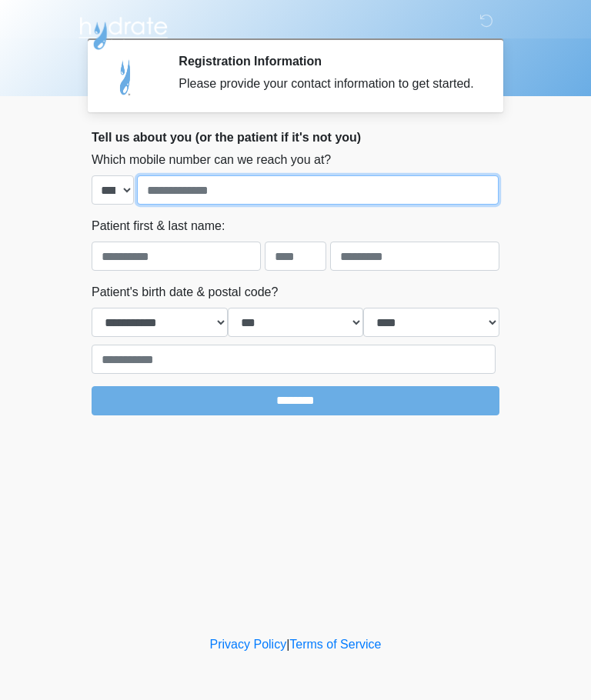  What do you see at coordinates (295, 137) in the screenshot?
I see `h2: Tell us about you (or the patient if it's not you)` at bounding box center [295, 137].